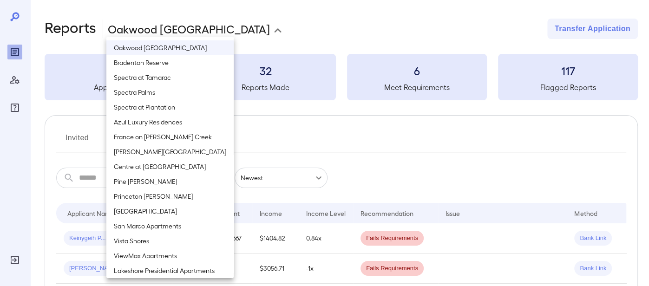 Image resolution: width=649 pixels, height=286 pixels. I want to click on li: ViewMax Apartments, so click(170, 256).